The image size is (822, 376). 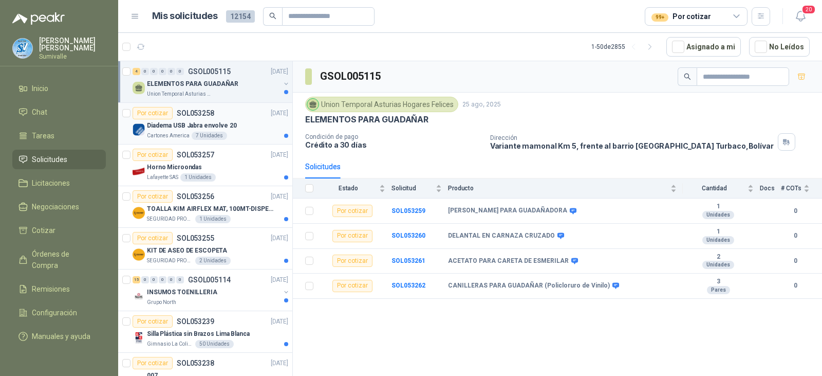 I want to click on b: CANILLERAS PARA GUADAÑAR (Policloruro de Vinilo), so click(x=529, y=286).